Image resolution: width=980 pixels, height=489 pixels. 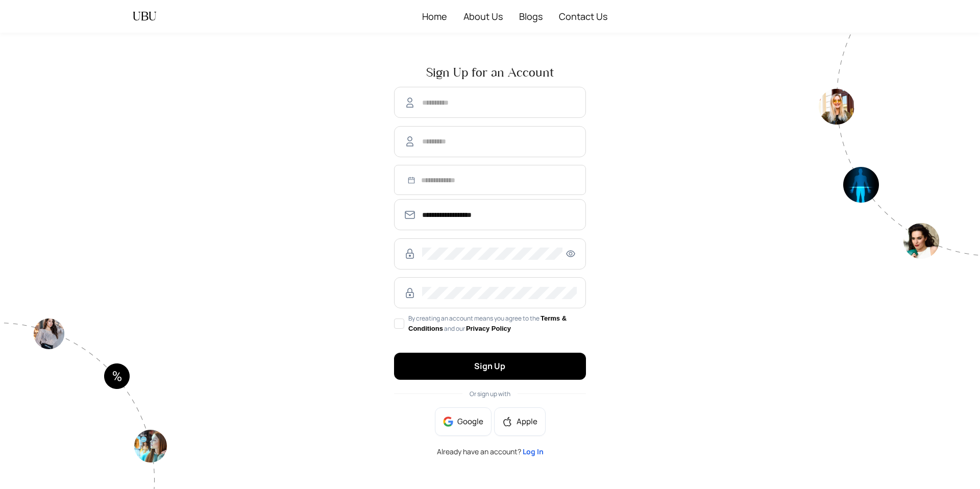 What do you see at coordinates (490, 366) in the screenshot?
I see `button: Sign Up` at bounding box center [490, 366].